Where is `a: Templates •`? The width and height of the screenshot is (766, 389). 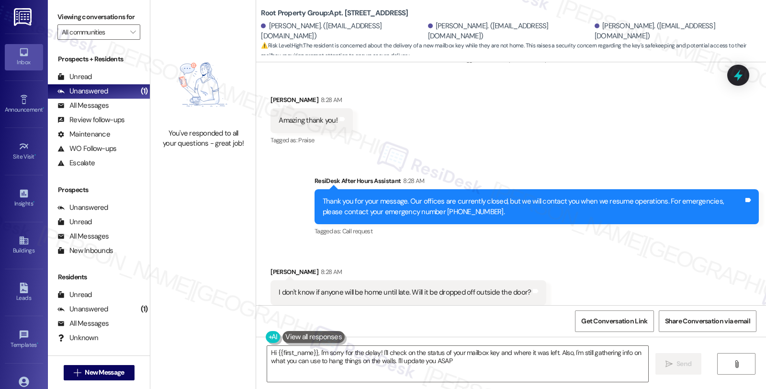 a: Templates • is located at coordinates (24, 339).